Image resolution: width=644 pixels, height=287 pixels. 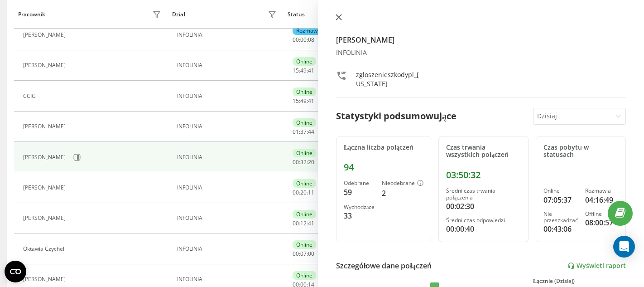 I want to click on div: 00:02:30, so click(x=483, y=206).